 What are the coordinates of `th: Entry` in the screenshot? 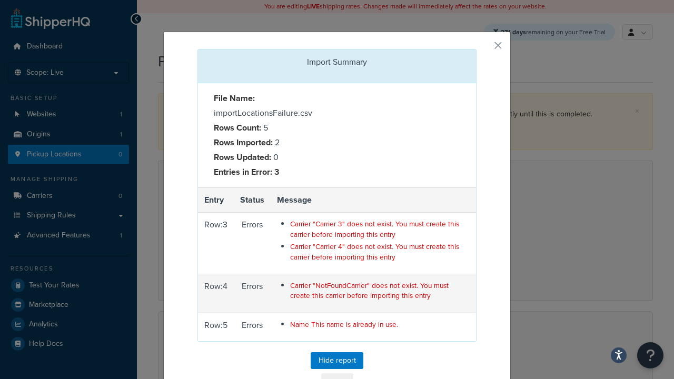 It's located at (216, 200).